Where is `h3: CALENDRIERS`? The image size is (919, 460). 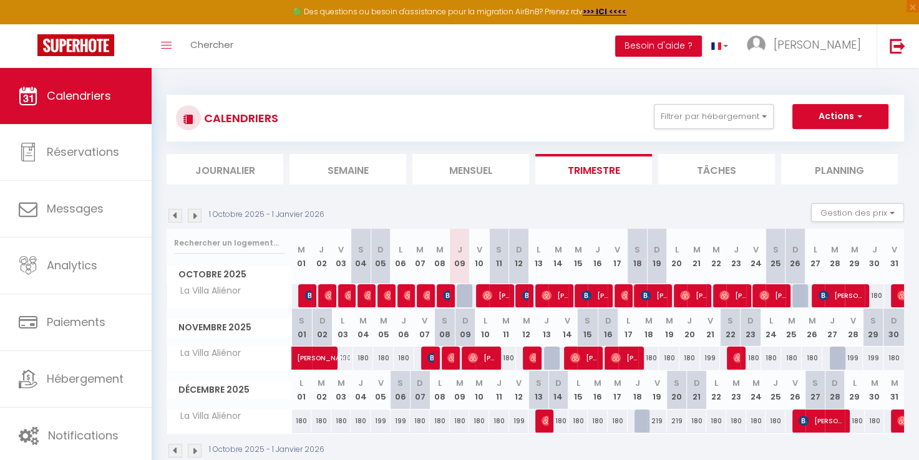 h3: CALENDRIERS is located at coordinates (240, 118).